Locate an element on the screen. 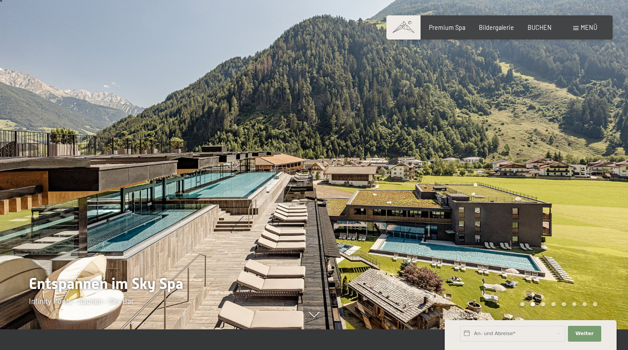 The image size is (628, 350). span: Bildergalerie is located at coordinates (497, 27).